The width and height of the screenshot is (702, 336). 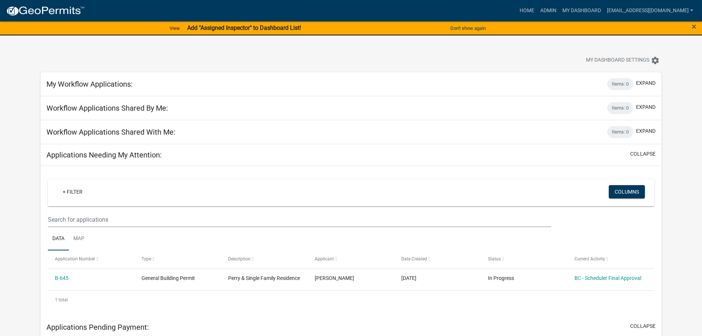 What do you see at coordinates (264, 278) in the screenshot?
I see `span: Perry & Single Family Residence` at bounding box center [264, 278].